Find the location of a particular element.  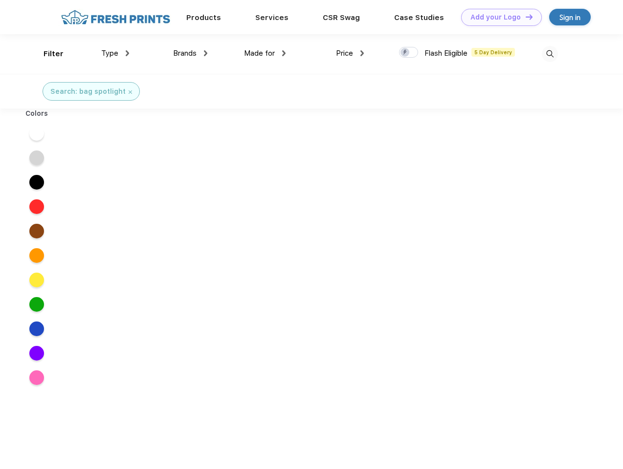

div: Filter is located at coordinates (53, 54).